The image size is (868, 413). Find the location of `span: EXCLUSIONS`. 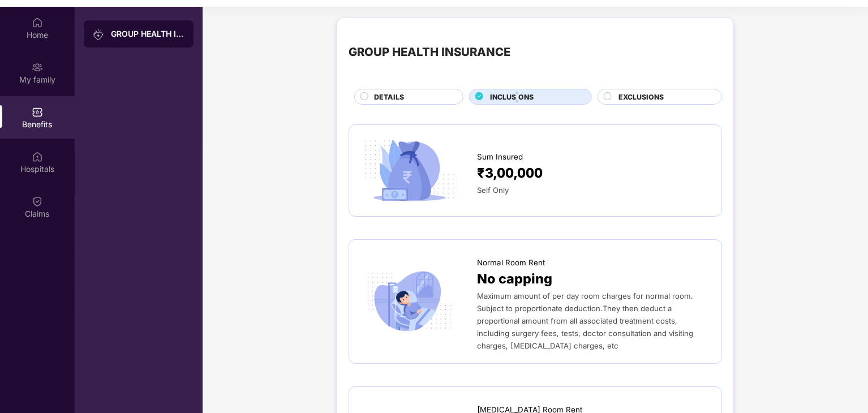

span: EXCLUSIONS is located at coordinates (641, 97).